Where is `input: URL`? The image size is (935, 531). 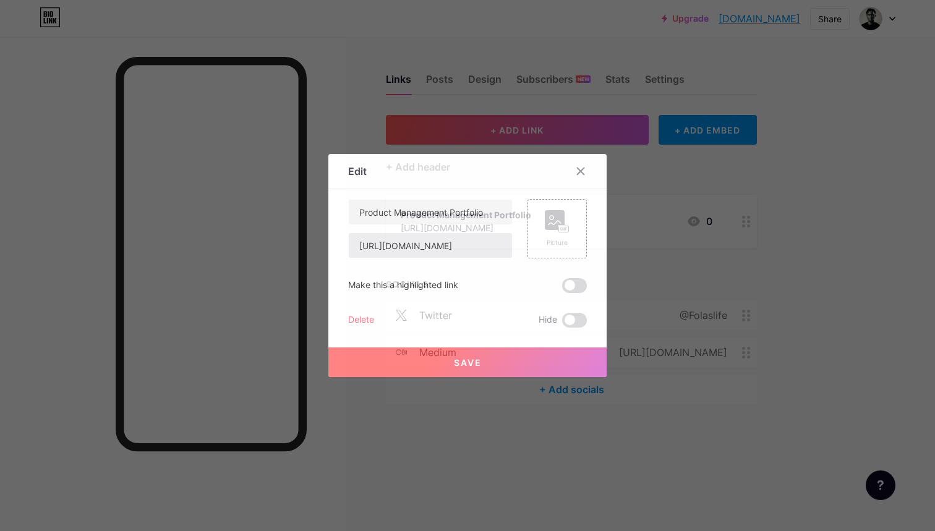
input: URL is located at coordinates (430, 246).